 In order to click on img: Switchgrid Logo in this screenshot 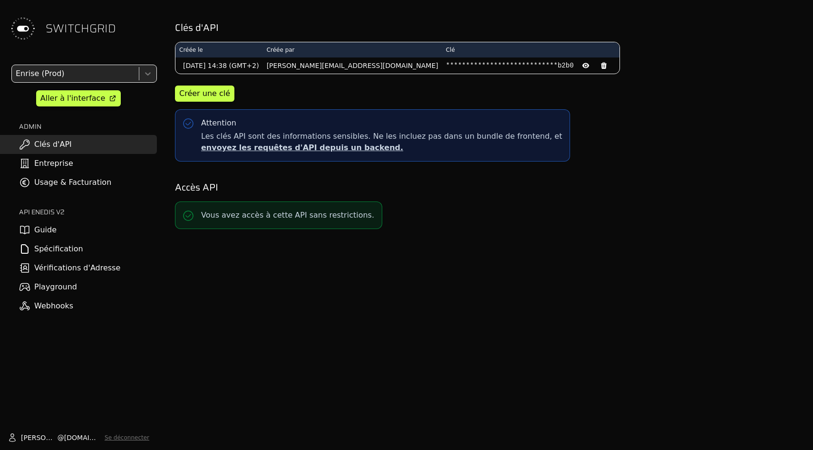, I will do `click(23, 29)`.